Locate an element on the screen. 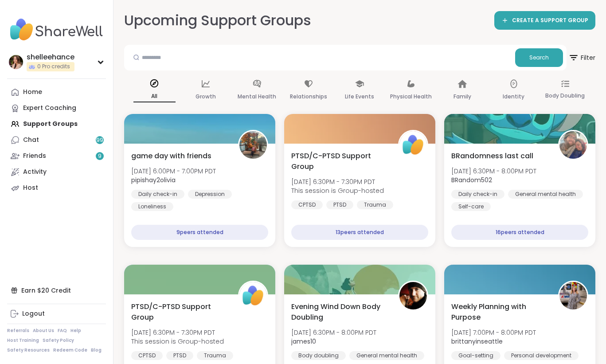  span: Evening Wind Down Body Doubling is located at coordinates (339, 312).